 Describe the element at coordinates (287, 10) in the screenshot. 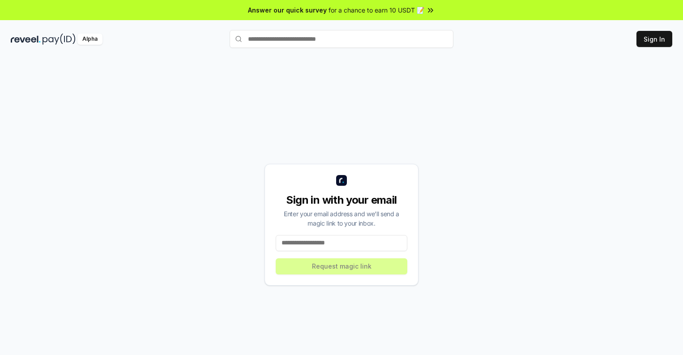

I see `span: Answer our quick survey` at that location.